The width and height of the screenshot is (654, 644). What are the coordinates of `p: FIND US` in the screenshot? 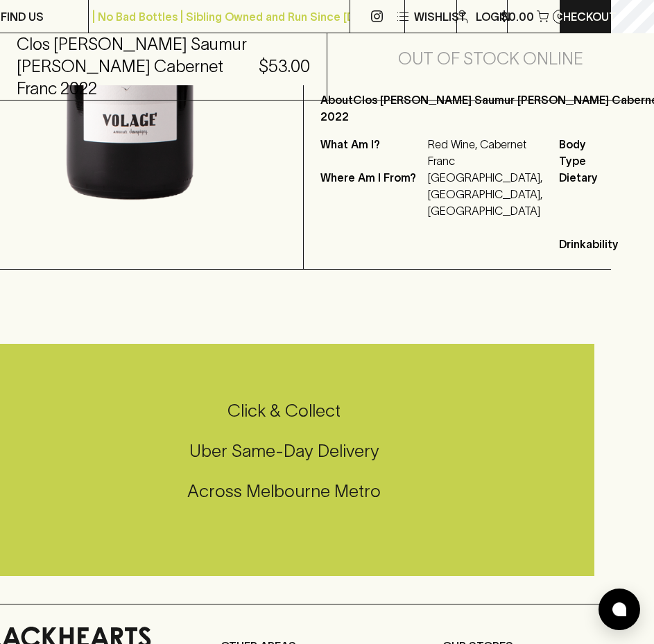 It's located at (22, 16).